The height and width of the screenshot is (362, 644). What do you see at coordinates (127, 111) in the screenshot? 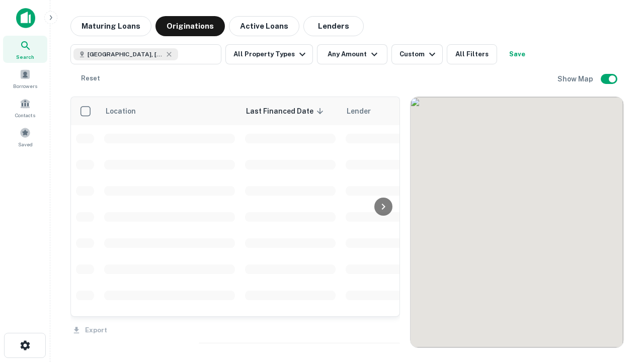
I see `span: Location` at bounding box center [127, 111].